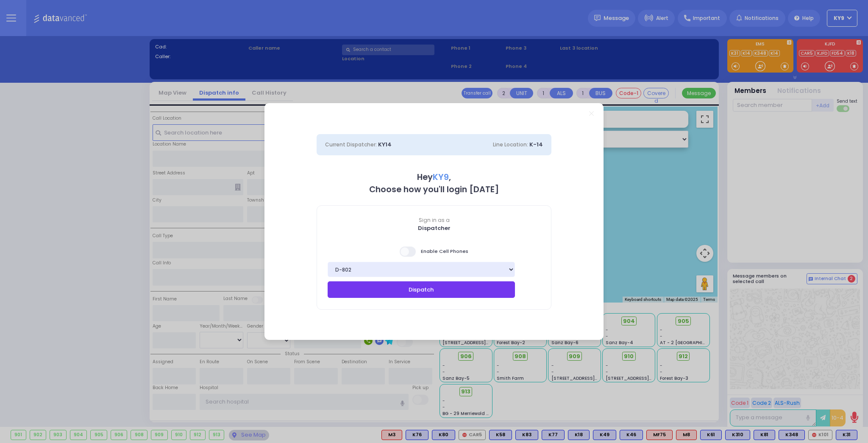 The width and height of the screenshot is (868, 443). Describe the element at coordinates (434, 220) in the screenshot. I see `span: Sign in as a` at that location.